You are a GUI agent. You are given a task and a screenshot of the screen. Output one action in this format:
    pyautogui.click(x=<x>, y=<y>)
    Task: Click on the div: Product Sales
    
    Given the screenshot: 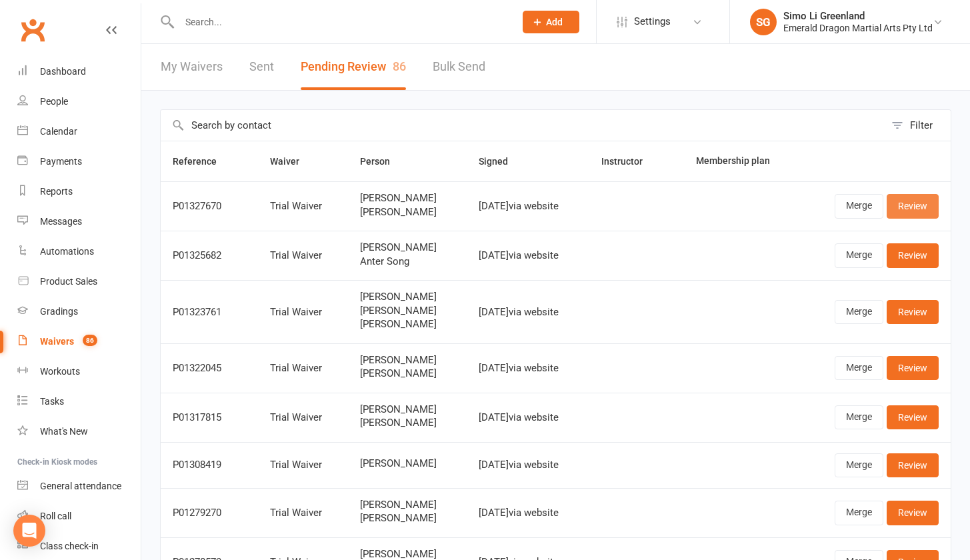 What is the action you would take?
    pyautogui.click(x=69, y=281)
    